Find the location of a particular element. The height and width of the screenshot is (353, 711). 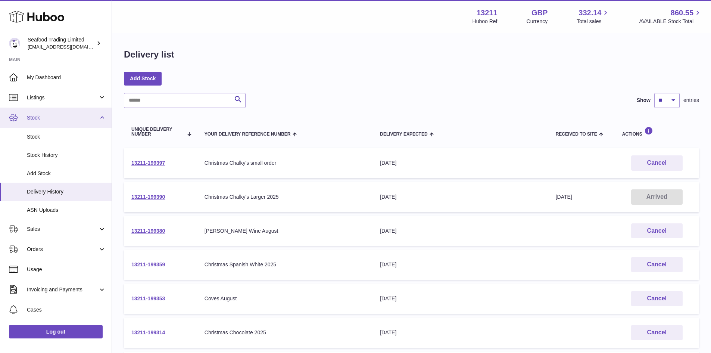

div: Christmas Chalky's small order is located at coordinates (285, 163).